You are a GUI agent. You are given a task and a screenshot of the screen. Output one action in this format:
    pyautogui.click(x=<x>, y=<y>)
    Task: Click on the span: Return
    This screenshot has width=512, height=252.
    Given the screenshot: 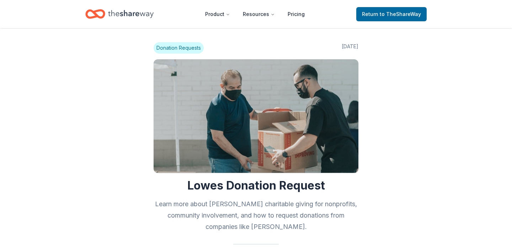 What is the action you would take?
    pyautogui.click(x=391, y=14)
    